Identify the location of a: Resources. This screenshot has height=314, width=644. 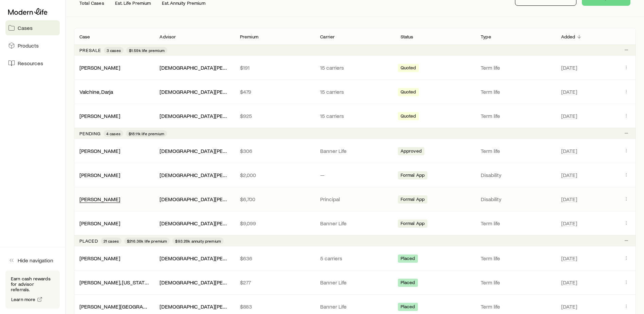
(33, 63).